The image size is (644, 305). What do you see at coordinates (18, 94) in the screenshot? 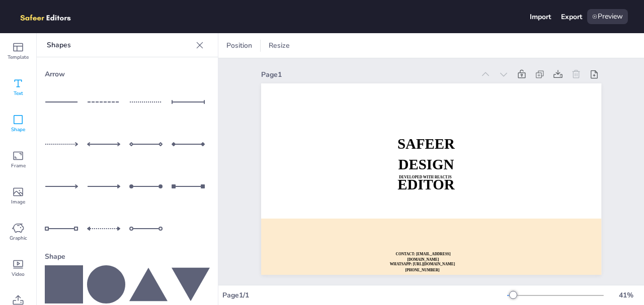
I see `span: Text` at bounding box center [18, 94].